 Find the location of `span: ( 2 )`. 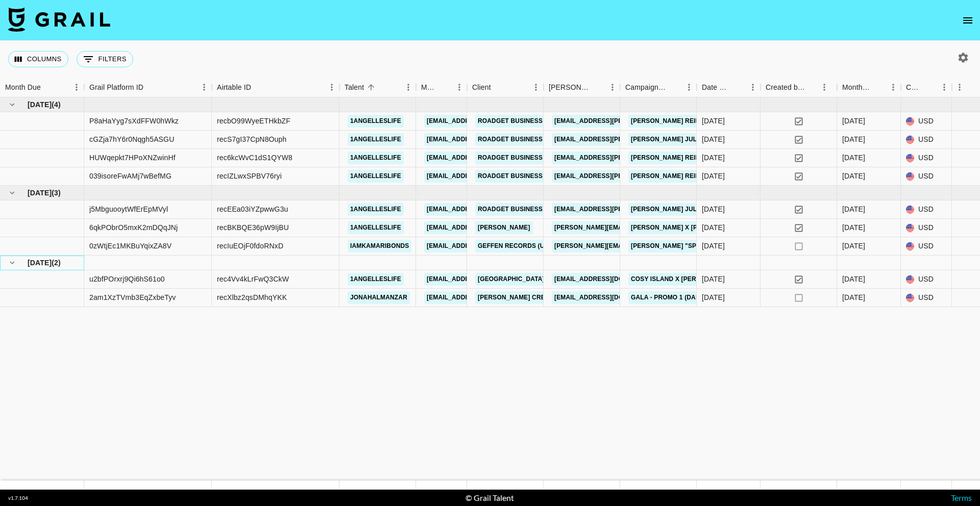

span: ( 2 ) is located at coordinates (56, 263).